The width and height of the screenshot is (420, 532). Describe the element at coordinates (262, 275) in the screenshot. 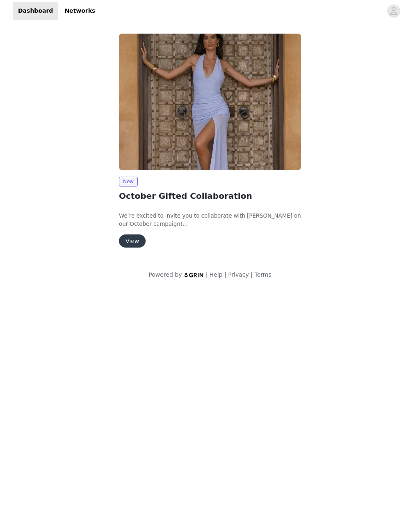

I see `a: Terms` at that location.